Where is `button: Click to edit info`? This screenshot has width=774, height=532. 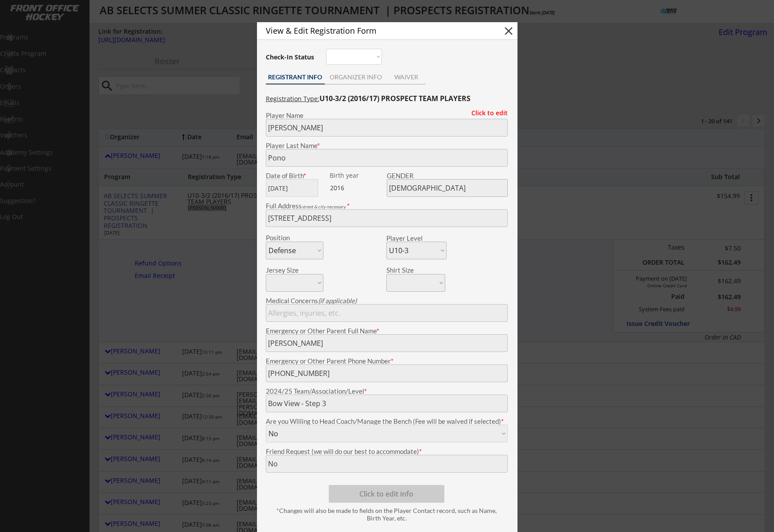
button: Click to edit info is located at coordinates (387, 494).